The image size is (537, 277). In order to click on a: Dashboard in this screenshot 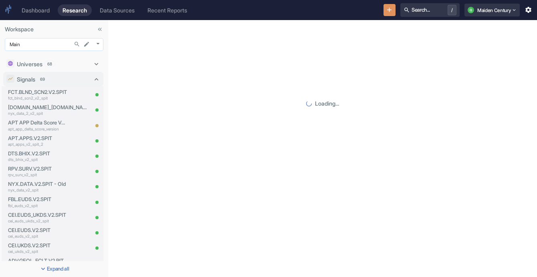, I will do `click(36, 10)`.